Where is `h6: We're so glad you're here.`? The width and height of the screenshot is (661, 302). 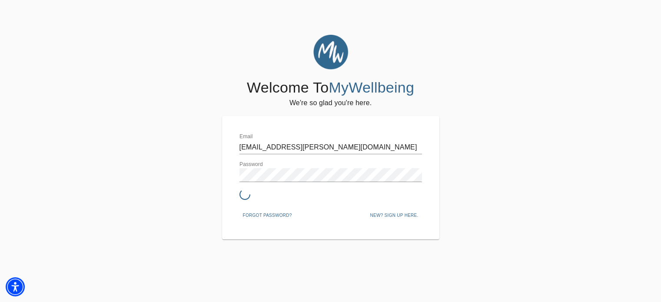 h6: We're so glad you're here. is located at coordinates (330, 103).